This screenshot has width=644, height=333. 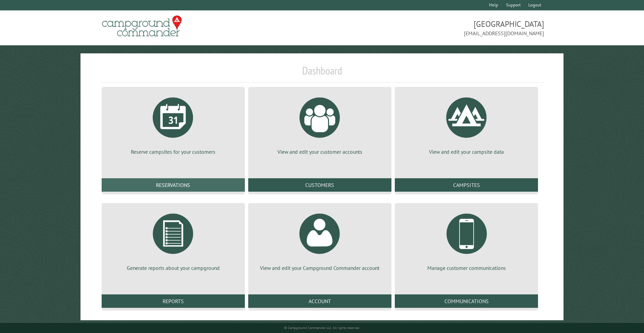 What do you see at coordinates (173, 268) in the screenshot?
I see `p: Generate reports about your campground` at bounding box center [173, 268].